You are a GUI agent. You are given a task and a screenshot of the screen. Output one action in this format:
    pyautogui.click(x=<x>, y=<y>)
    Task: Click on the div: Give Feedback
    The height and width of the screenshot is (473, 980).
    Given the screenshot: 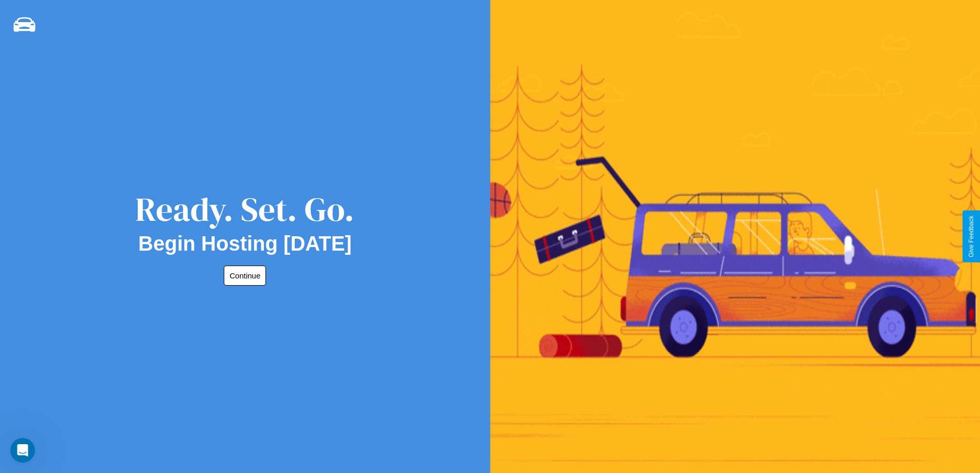 What is the action you would take?
    pyautogui.click(x=971, y=236)
    